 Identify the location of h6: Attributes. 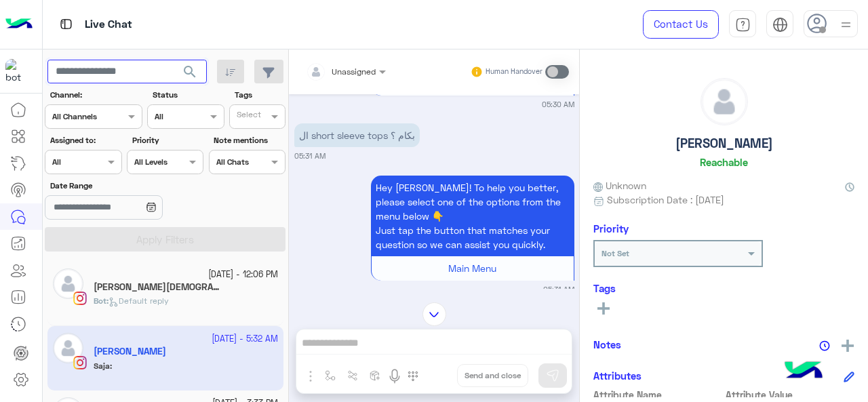
(618, 375).